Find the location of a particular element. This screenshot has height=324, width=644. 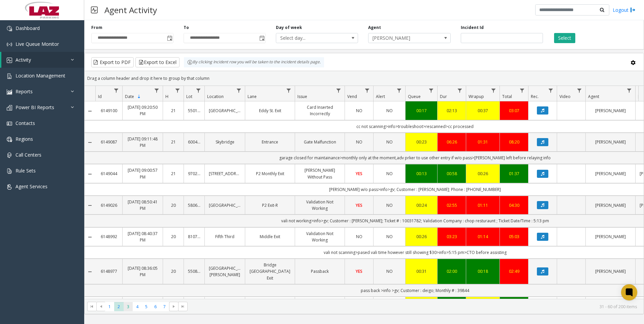

a: 01:31 is located at coordinates (483, 142).